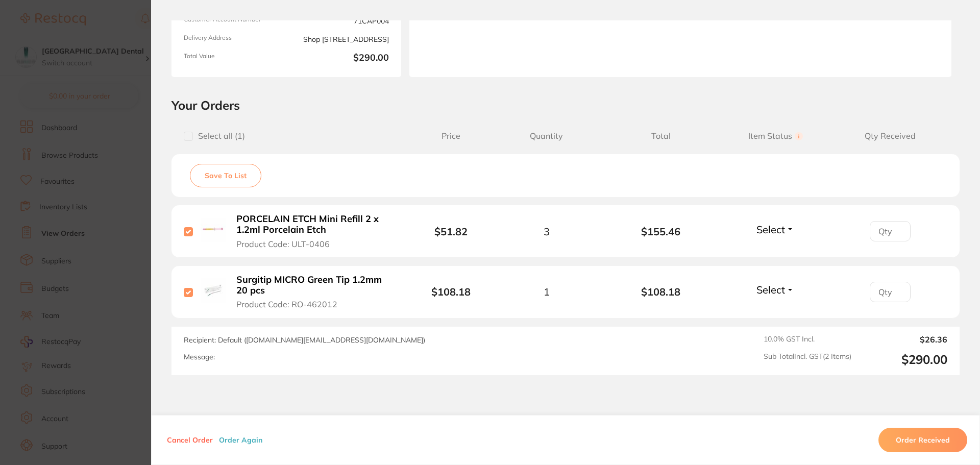 The height and width of the screenshot is (465, 980). What do you see at coordinates (546, 291) in the screenshot?
I see `span: 1` at bounding box center [546, 291].